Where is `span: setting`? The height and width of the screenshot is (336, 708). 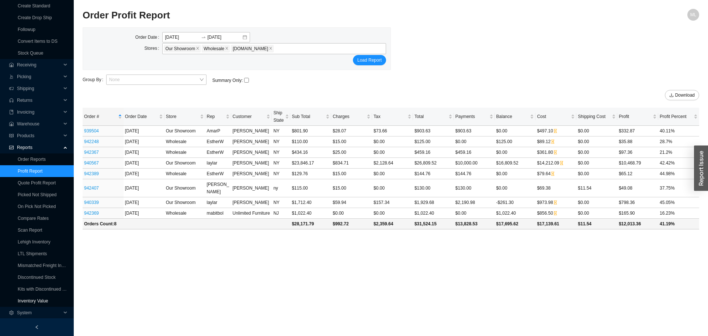 span: setting is located at coordinates (11, 313).